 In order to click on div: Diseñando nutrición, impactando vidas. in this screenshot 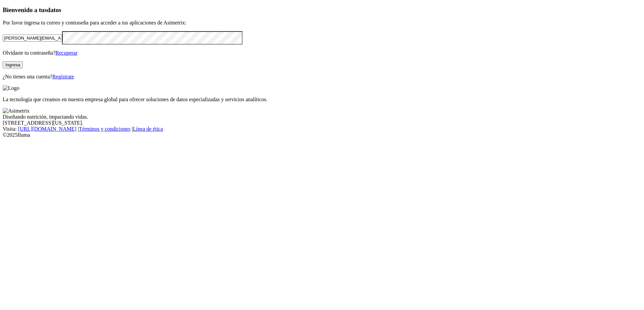, I will do `click(322, 117)`.